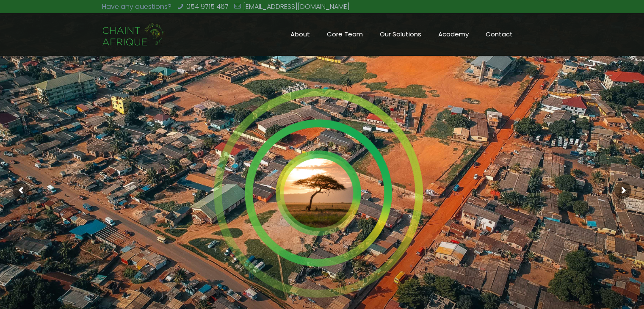 The width and height of the screenshot is (644, 309). Describe the element at coordinates (499, 34) in the screenshot. I see `span: Contact` at that location.